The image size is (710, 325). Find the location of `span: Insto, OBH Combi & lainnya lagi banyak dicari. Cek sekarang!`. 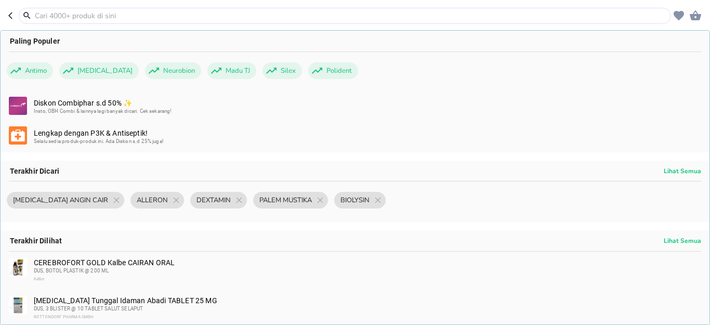

span: Insto, OBH Combi & lainnya lagi banyak dicari. Cek sekarang! is located at coordinates (103, 111).